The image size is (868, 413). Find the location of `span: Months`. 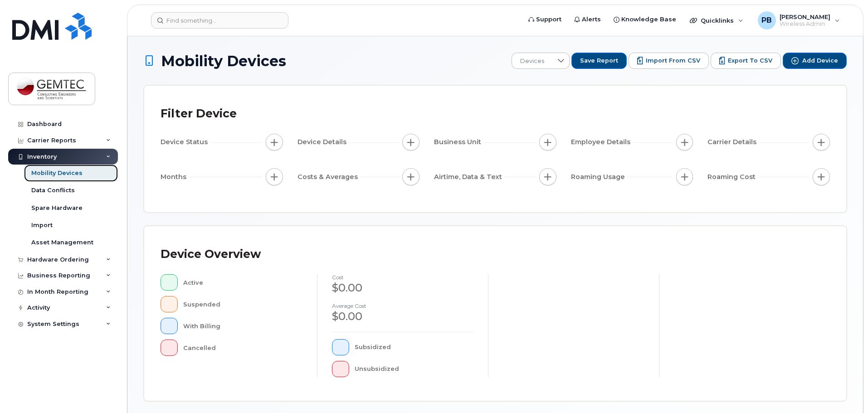

span: Months is located at coordinates (174, 177).